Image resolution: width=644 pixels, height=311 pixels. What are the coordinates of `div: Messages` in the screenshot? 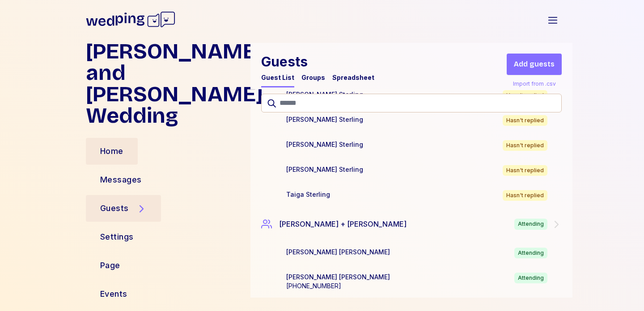 It's located at (121, 180).